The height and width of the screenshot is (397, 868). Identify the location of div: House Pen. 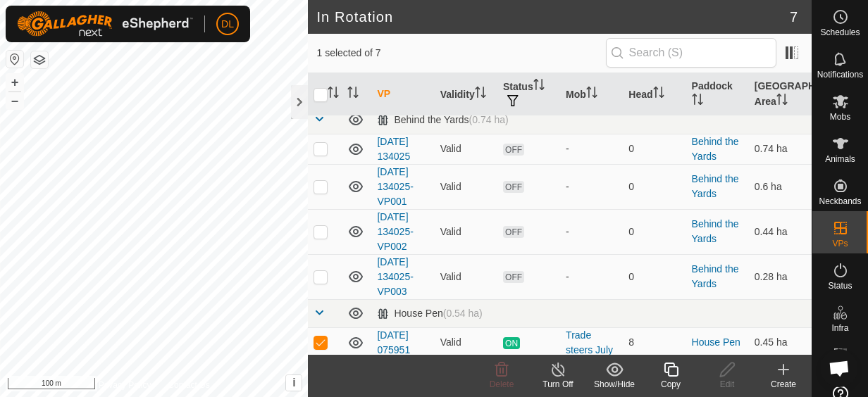
(429, 313).